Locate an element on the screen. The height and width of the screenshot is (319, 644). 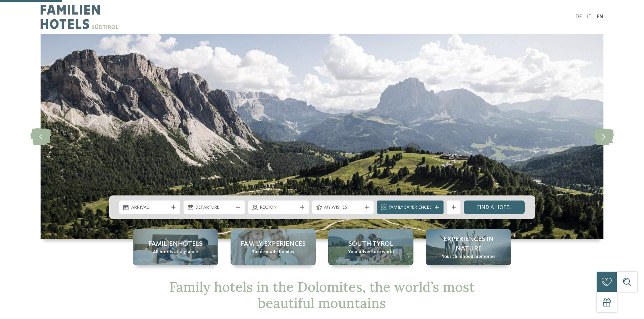
span: Familienhotels is located at coordinates (176, 244).